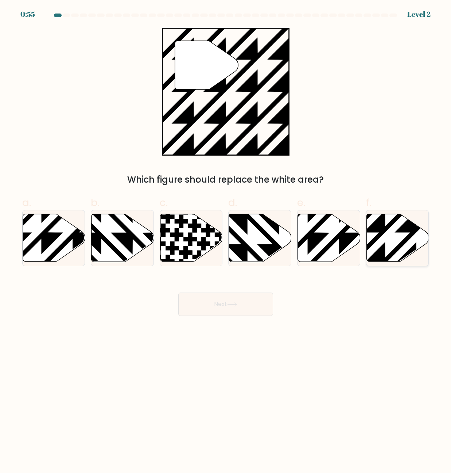 This screenshot has width=451, height=473. I want to click on div: Which figure should replace the white area?, so click(226, 180).